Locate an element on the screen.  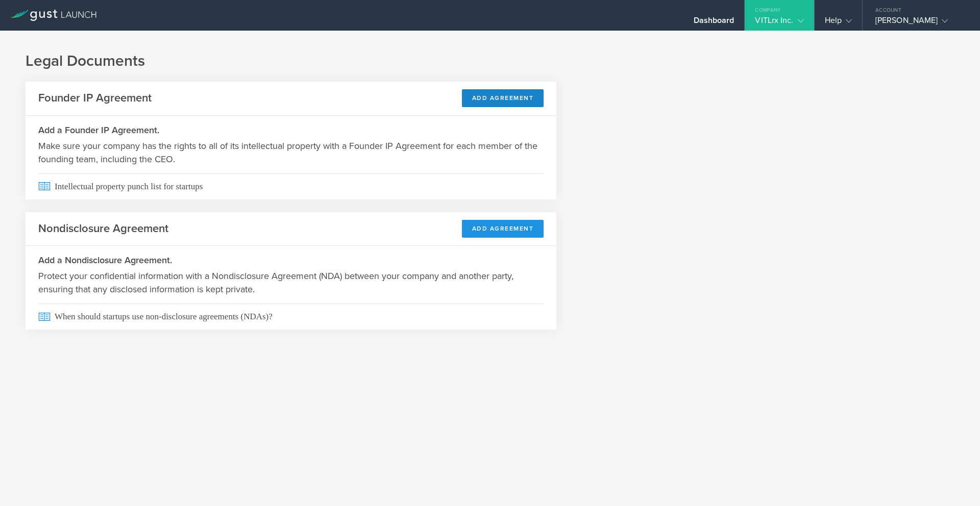
p: Protect your confidential information with a Nondisclosure Agreement (NDA) between your company a... is located at coordinates (291, 283).